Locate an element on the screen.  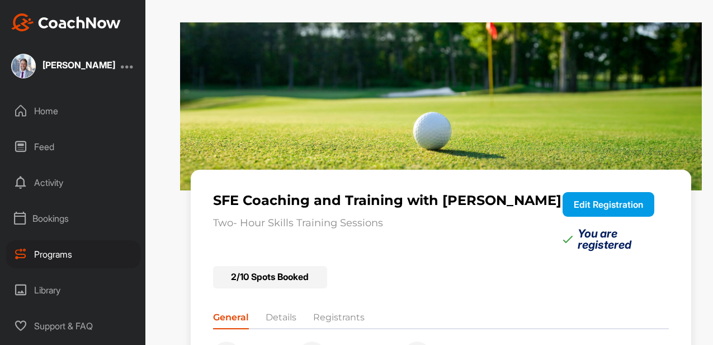
div: Bookings is located at coordinates (73, 218).